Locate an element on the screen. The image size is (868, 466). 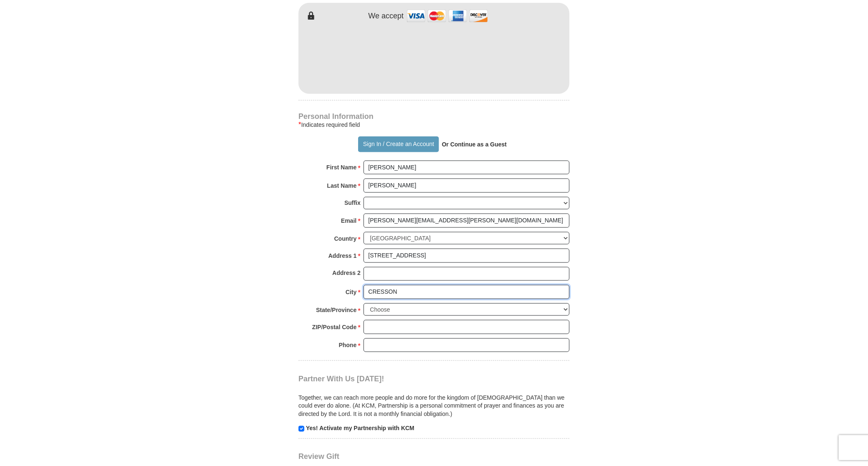
strong: Suffix is located at coordinates (352, 203).